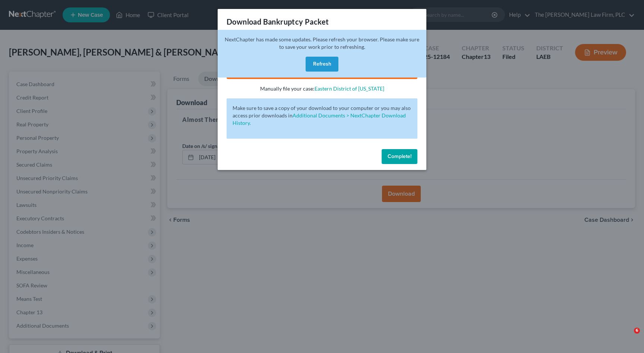 The image size is (644, 353). Describe the element at coordinates (319, 119) in the screenshot. I see `a: Additional Documents > NextChapter Download History.` at that location.